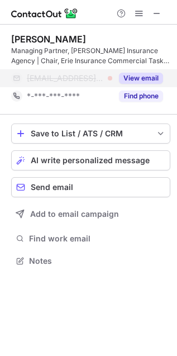 This screenshot has height=356, width=177. What do you see at coordinates (91, 134) in the screenshot?
I see `button: save-profile-one-click` at bounding box center [91, 134].